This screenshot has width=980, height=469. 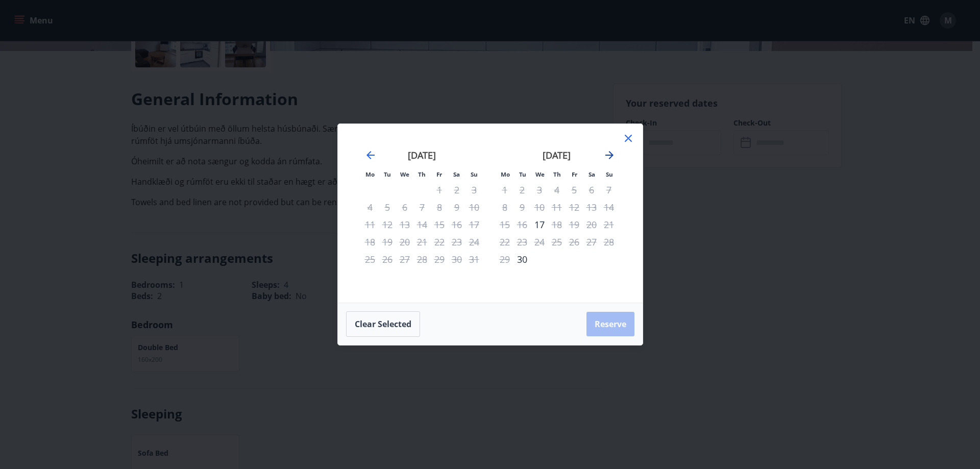 What do you see at coordinates (371, 155) in the screenshot?
I see `div: Move backward to switch to the previous month.` at bounding box center [371, 155].